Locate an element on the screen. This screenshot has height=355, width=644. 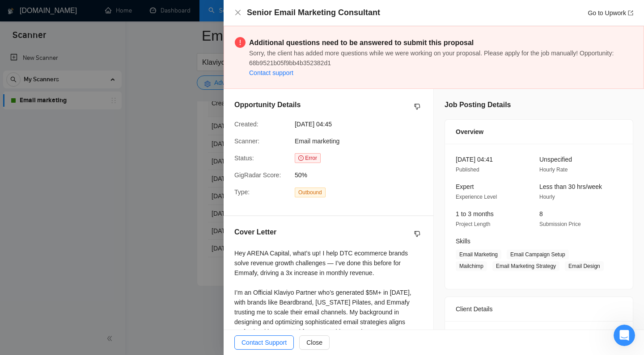
div: Close is located at coordinates (165, 11).